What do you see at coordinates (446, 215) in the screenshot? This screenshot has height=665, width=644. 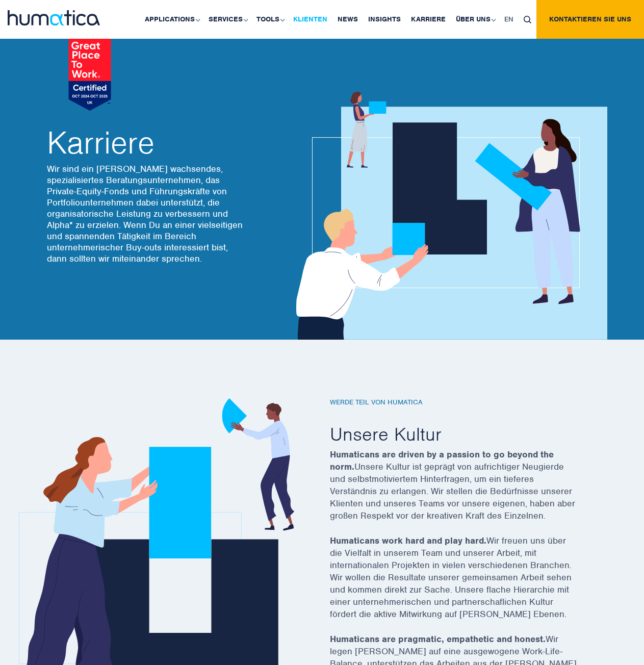 I see `img: about_banner1` at bounding box center [446, 215].